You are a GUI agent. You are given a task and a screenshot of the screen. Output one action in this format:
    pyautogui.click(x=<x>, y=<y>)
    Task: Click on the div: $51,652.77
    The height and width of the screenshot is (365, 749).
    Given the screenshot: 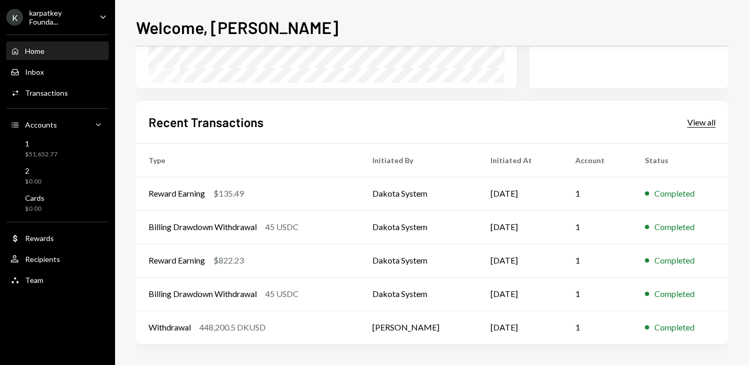 What is the action you would take?
    pyautogui.click(x=41, y=154)
    